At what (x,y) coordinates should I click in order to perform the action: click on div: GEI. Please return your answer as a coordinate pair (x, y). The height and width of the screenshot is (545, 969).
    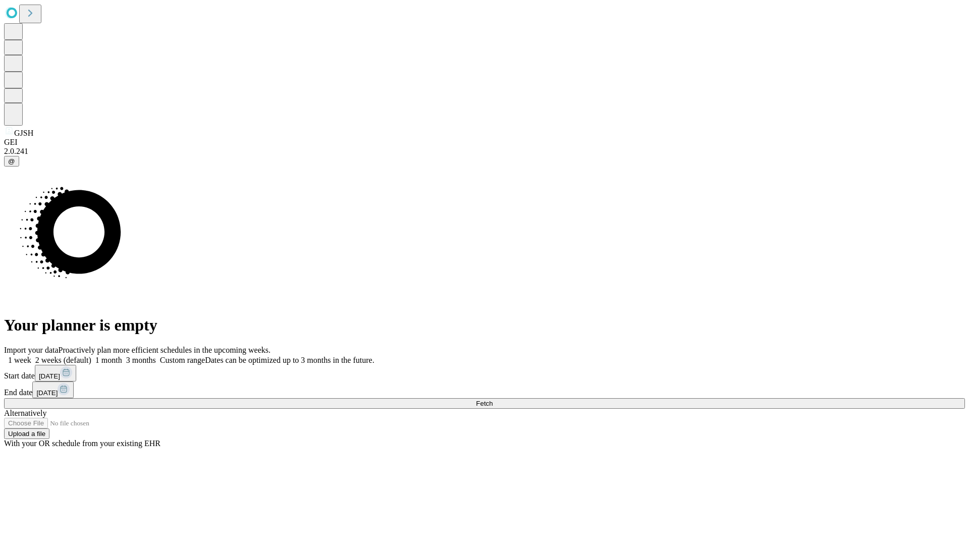
    Looking at the image, I should click on (485, 142).